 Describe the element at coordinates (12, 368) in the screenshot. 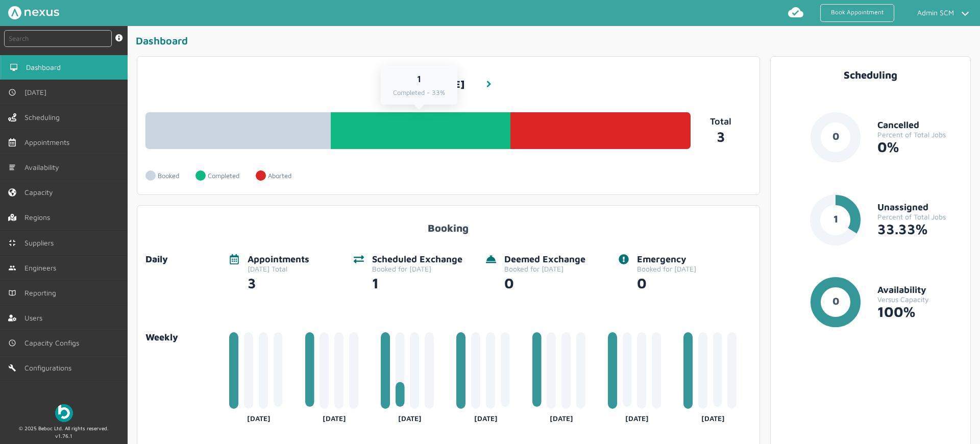

I see `img: md-build.svg` at that location.